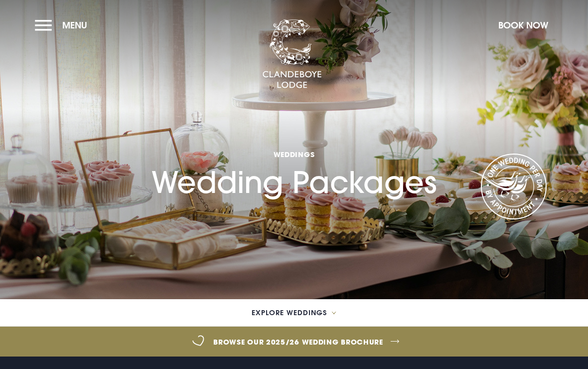  What do you see at coordinates (75, 25) in the screenshot?
I see `span: Menu` at bounding box center [75, 25].